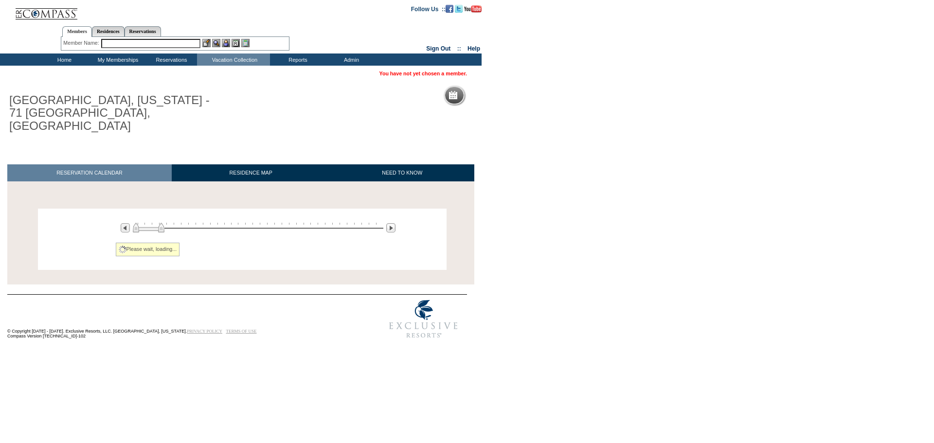  I want to click on td: Reports, so click(297, 59).